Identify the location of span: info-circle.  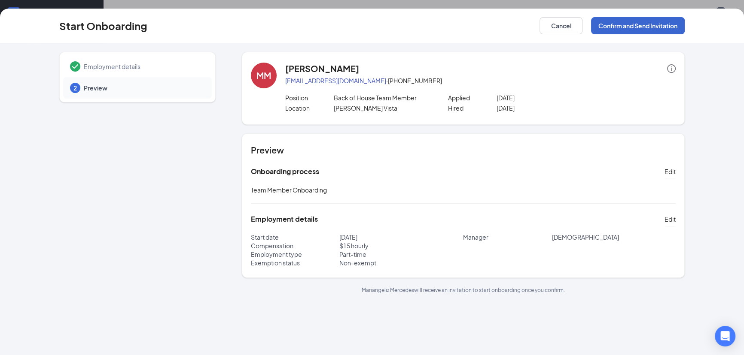
(671, 69).